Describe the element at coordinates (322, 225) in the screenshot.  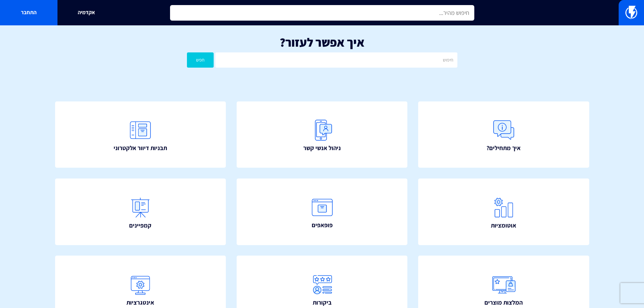
I see `span: פופאפים` at that location.